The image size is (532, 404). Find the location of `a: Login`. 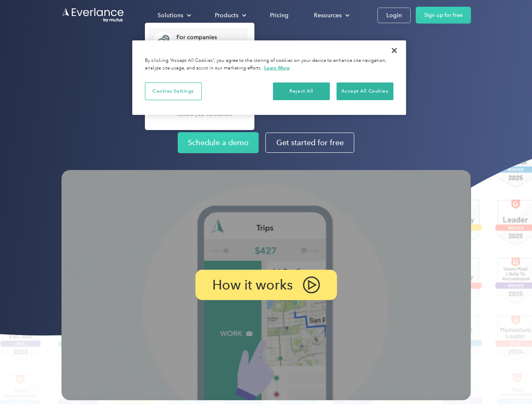

a: Login is located at coordinates (394, 15).